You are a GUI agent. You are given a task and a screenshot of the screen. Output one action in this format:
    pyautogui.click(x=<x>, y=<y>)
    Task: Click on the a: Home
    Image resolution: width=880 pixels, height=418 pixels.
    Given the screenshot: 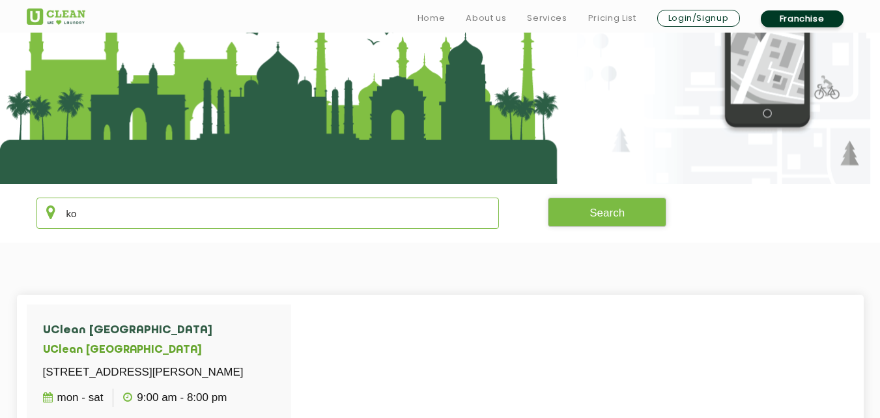 What is the action you would take?
    pyautogui.click(x=431, y=18)
    